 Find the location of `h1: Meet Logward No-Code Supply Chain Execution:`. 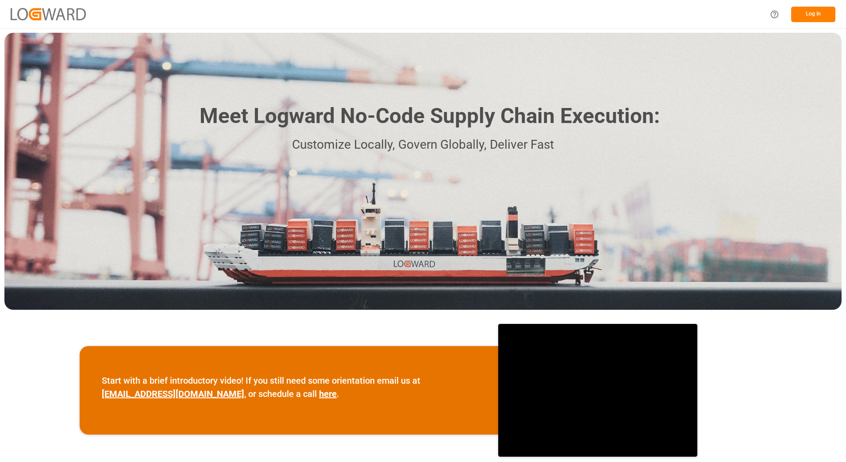

h1: Meet Logward No-Code Supply Chain Execution: is located at coordinates (429, 116).